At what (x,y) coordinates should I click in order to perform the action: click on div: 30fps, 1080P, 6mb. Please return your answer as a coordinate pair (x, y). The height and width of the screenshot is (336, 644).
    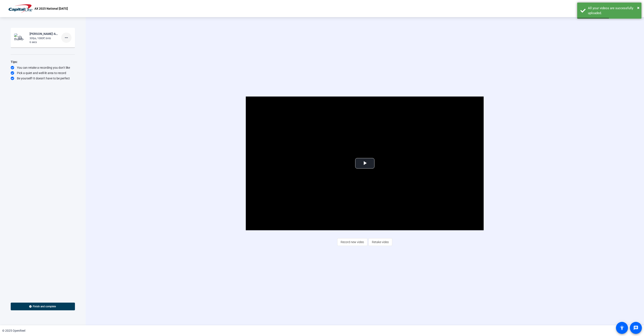
    Looking at the image, I should click on (44, 38).